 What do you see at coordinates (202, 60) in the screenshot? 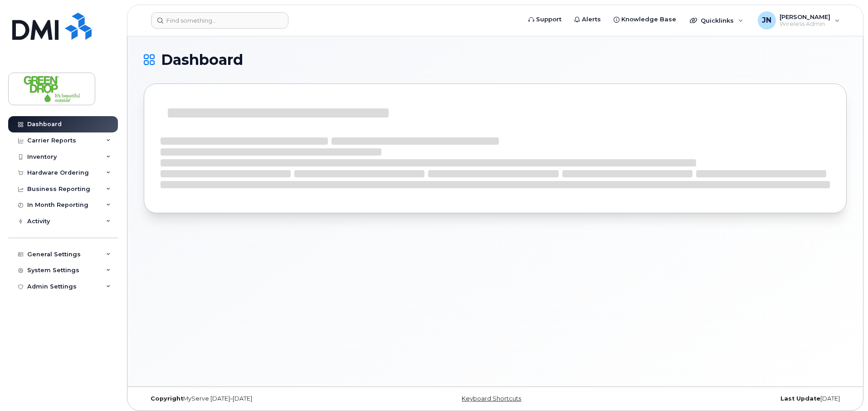
I see `span: Dashboard` at bounding box center [202, 60].